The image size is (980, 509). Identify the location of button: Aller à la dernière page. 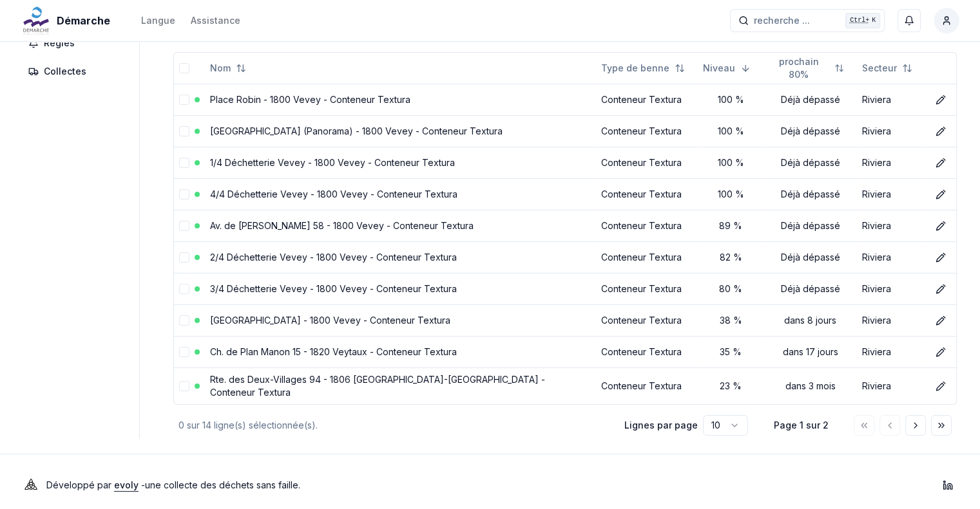
(941, 425).